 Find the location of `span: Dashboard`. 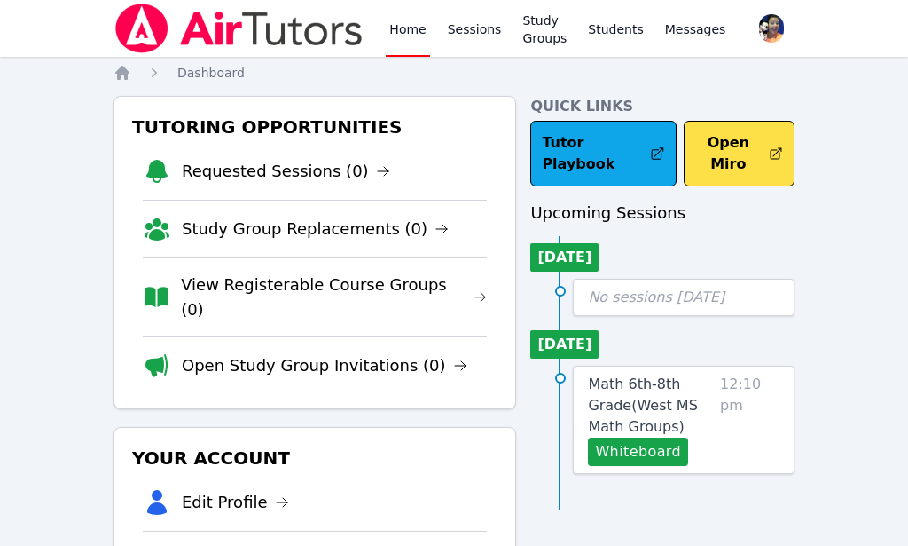

span: Dashboard is located at coordinates (211, 73).